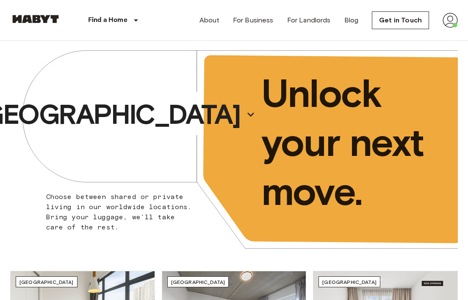  What do you see at coordinates (209, 20) in the screenshot?
I see `a: About` at bounding box center [209, 20].